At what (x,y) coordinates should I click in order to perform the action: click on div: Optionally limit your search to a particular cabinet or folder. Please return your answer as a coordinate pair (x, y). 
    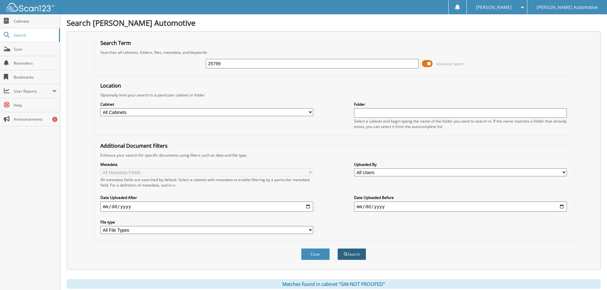
    Looking at the image, I should click on (334, 95).